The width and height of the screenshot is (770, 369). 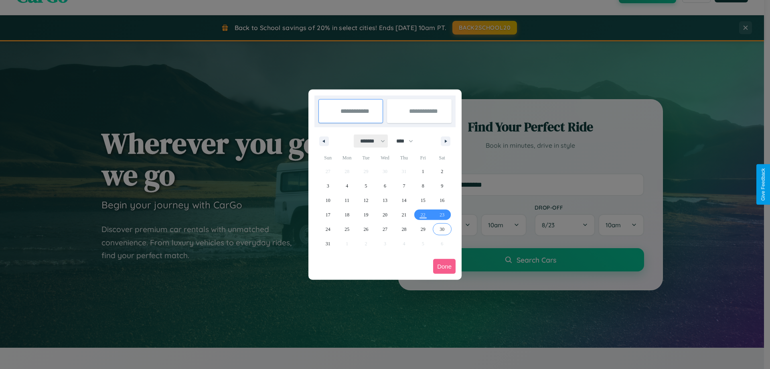 I want to click on span: 20, so click(x=385, y=215).